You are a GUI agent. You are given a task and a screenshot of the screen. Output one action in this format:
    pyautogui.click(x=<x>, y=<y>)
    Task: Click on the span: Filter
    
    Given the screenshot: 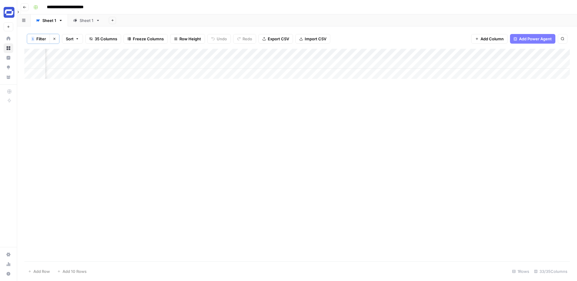 What is the action you would take?
    pyautogui.click(x=41, y=39)
    